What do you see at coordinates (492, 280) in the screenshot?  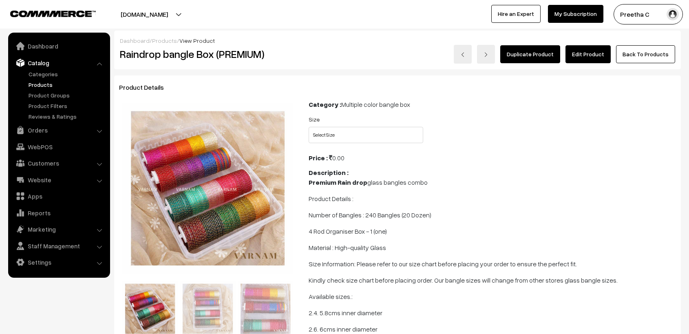 I see `p: Kindly check size chart before placing order. Our bangle sizes will change from other stores glas...` at bounding box center [492, 280].